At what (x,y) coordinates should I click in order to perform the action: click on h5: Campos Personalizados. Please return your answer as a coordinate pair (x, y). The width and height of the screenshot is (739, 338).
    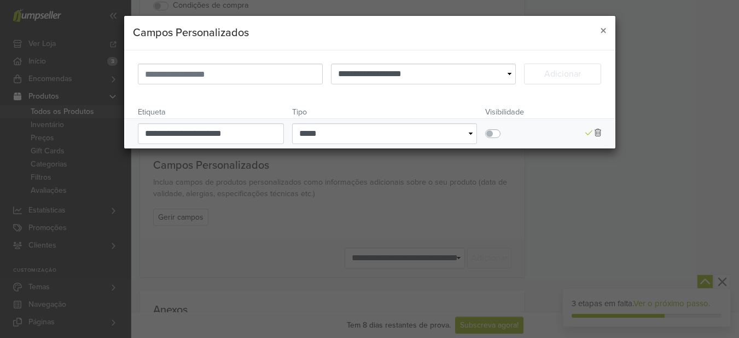
    Looking at the image, I should click on (191, 33).